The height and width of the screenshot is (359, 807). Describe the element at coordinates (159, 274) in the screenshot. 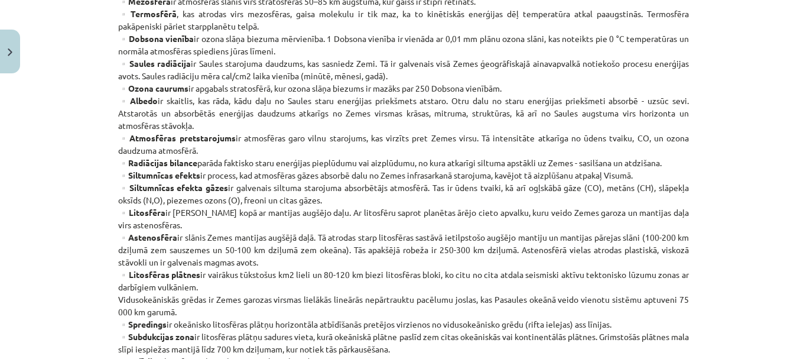

I see `strong: ▫️Litosfēras plātnes` at that location.